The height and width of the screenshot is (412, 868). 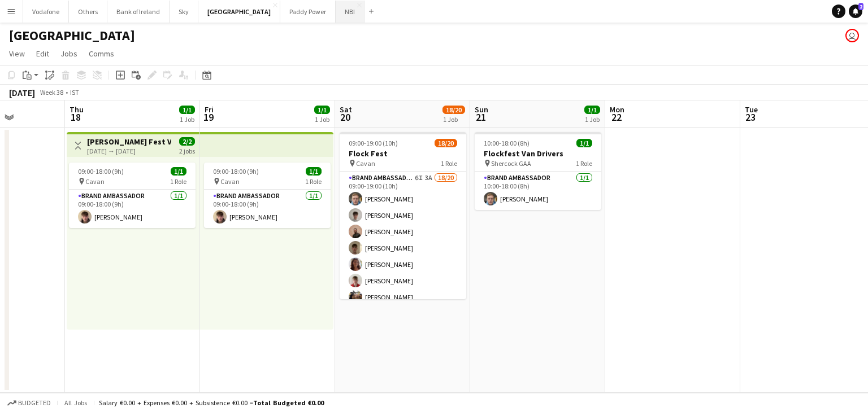 What do you see at coordinates (101, 53) in the screenshot?
I see `span: Comms` at bounding box center [101, 53].